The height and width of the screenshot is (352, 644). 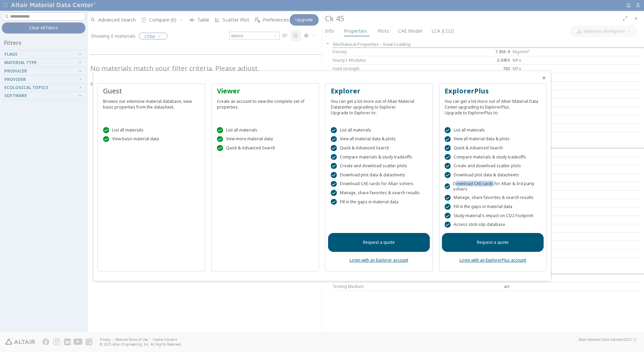 I want to click on div: Study material's impact on CO2 Footprint, so click(x=493, y=216).